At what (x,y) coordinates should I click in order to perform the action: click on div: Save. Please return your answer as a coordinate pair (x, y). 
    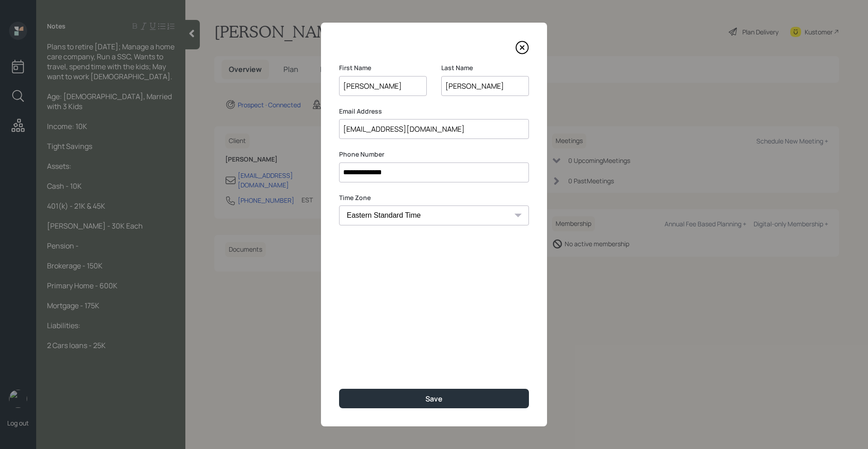
    Looking at the image, I should click on (434, 399).